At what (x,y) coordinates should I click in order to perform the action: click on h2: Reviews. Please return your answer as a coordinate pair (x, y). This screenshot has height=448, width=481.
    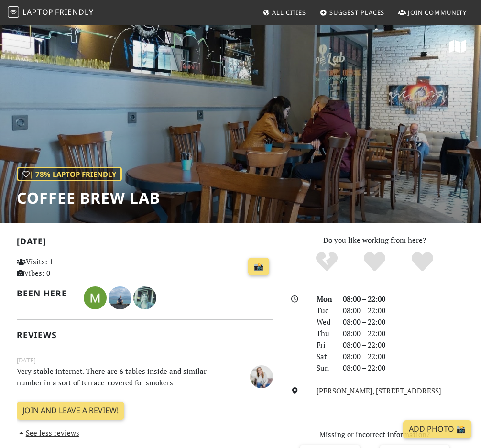
    Looking at the image, I should click on (145, 334).